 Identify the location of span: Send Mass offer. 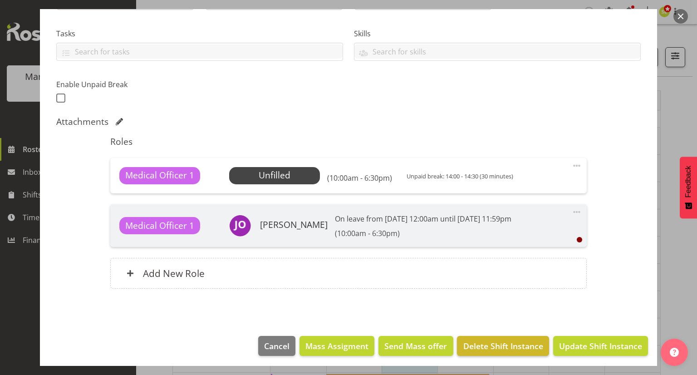
(416, 346).